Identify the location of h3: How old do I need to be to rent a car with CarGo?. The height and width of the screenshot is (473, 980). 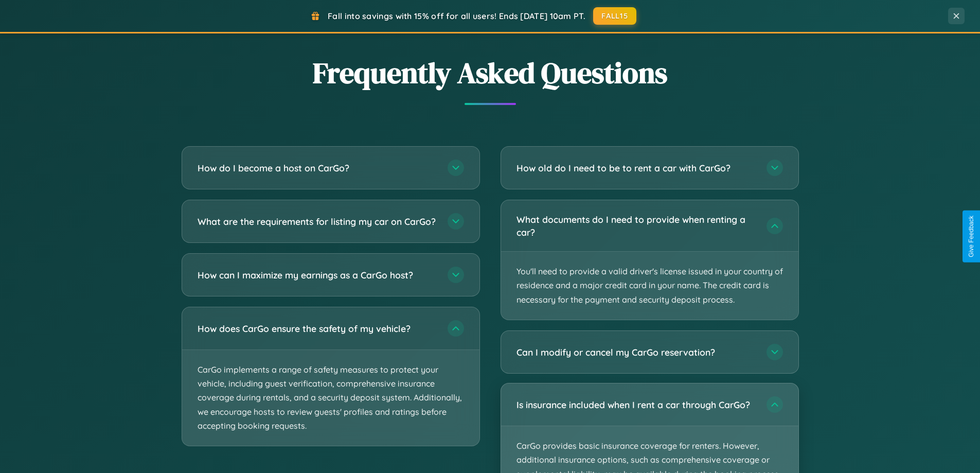
(637, 168).